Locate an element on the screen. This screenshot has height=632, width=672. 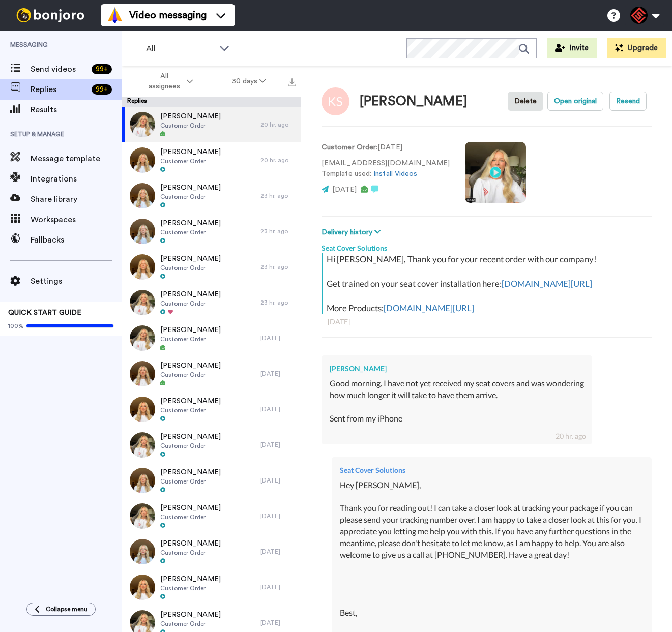
div: Good morning. I have not yet received my seat covers and was wondering how much longer it will ta... is located at coordinates (457, 407).